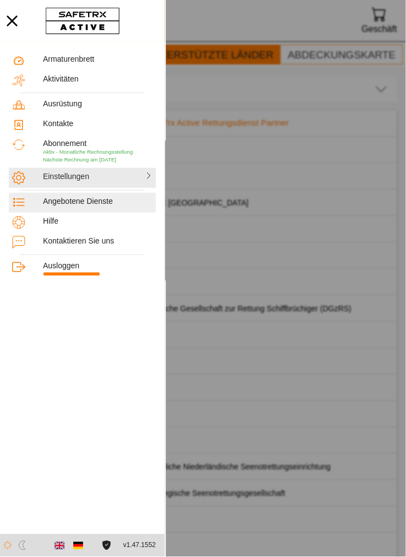 Image resolution: width=406 pixels, height=557 pixels. Describe the element at coordinates (106, 545) in the screenshot. I see `a: Lizenzen` at that location.